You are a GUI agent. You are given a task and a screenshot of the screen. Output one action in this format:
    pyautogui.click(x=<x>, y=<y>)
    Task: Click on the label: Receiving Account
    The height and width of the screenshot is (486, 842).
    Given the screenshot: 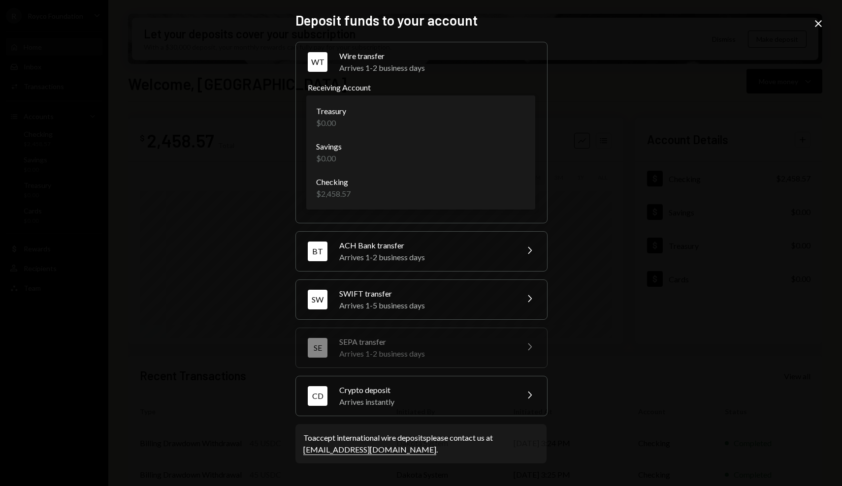 What is the action you would take?
    pyautogui.click(x=421, y=88)
    